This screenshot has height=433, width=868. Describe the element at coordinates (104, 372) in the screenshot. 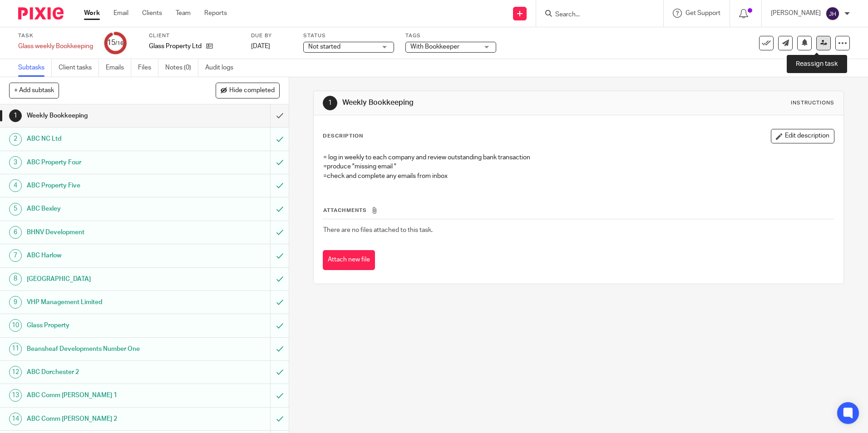

I see `h1: ABC Dorchester 2` at that location.